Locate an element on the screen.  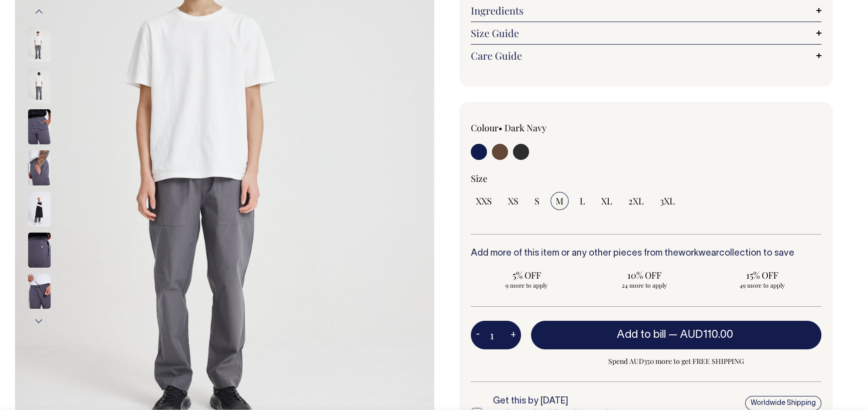
input: S is located at coordinates (537, 201).